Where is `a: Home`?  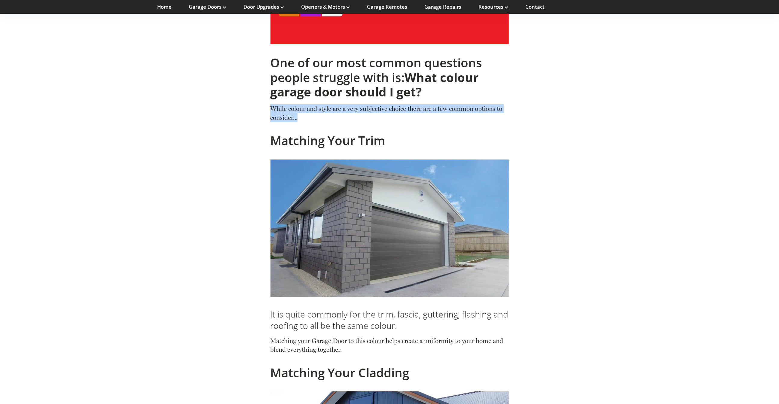 a: Home is located at coordinates (164, 7).